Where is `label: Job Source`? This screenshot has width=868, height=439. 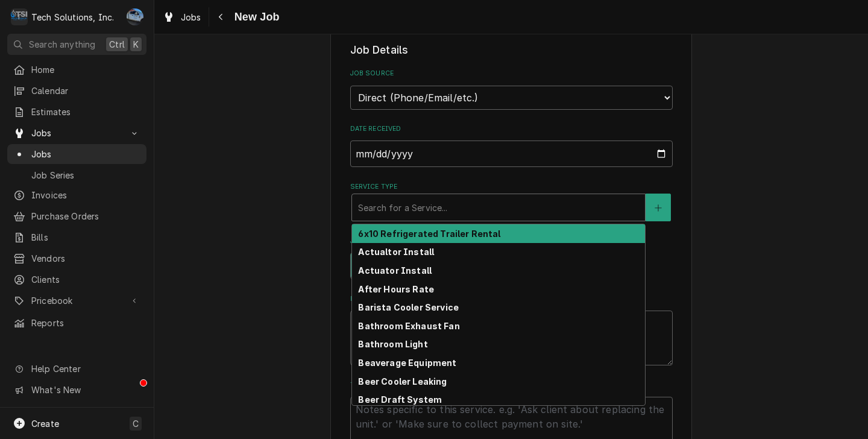
label: Job Source is located at coordinates (511, 74).